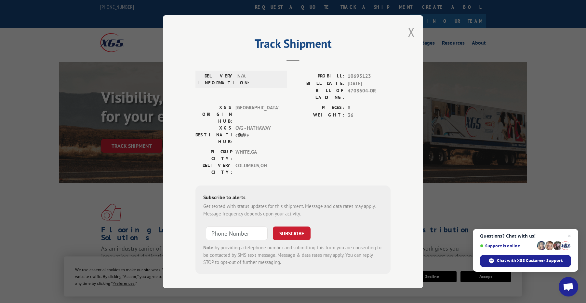 The height and width of the screenshot is (303, 586). What do you see at coordinates (259, 79) in the screenshot?
I see `span: N/A` at bounding box center [259, 79].